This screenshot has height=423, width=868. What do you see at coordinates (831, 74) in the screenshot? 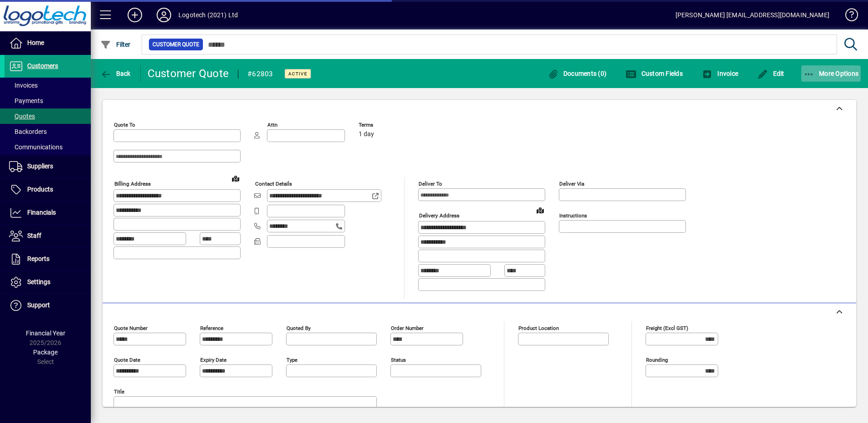
I see `button: More Options` at bounding box center [831, 74].